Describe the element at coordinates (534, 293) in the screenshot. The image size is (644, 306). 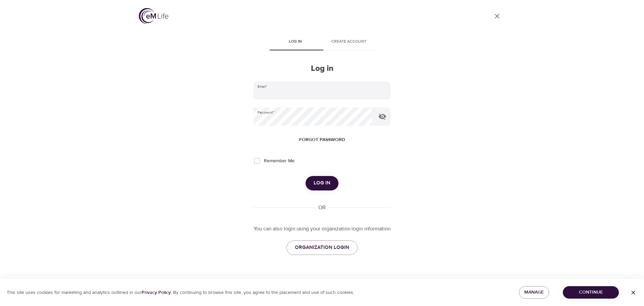
I see `button: Manage` at that location.